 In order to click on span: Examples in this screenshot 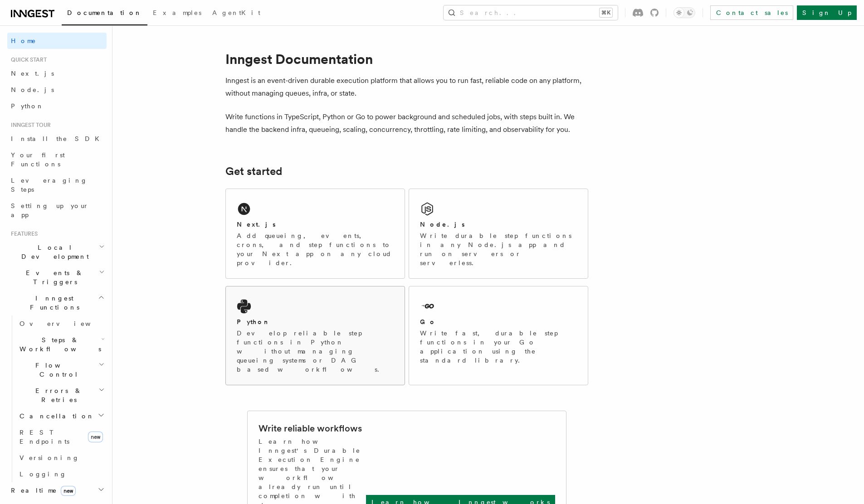, I will do `click(177, 13)`.